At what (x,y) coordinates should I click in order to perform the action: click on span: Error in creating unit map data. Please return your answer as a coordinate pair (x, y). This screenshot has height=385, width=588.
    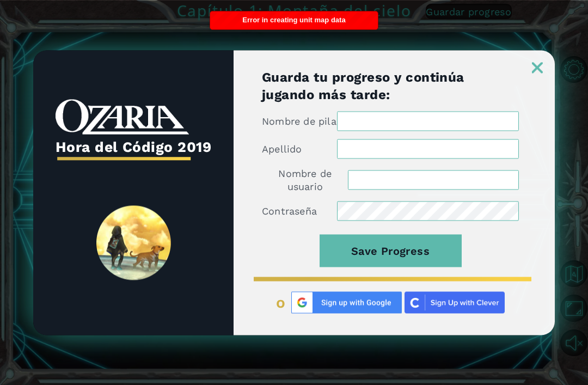
    Looking at the image, I should click on (294, 19).